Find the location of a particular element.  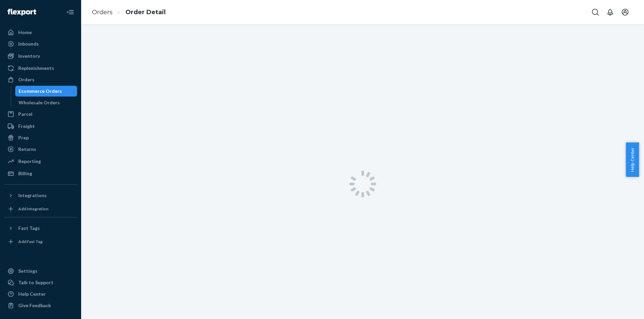

div: Returns is located at coordinates (27, 149).